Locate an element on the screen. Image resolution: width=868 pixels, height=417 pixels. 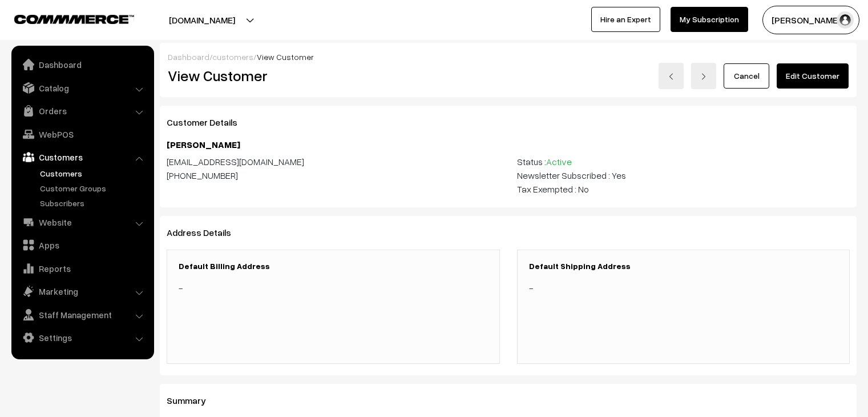
div: Status : Newsletter Subscribed : Yes Tax Exempted : No is located at coordinates (684, 176).